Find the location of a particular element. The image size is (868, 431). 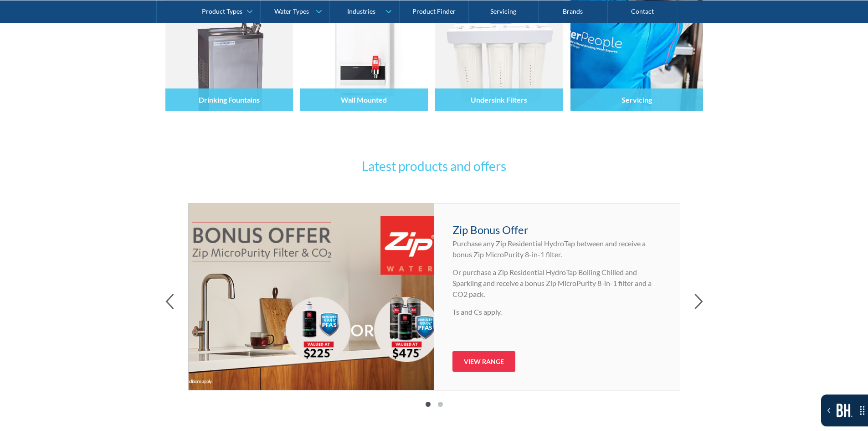

div: Product Types is located at coordinates (222, 11).